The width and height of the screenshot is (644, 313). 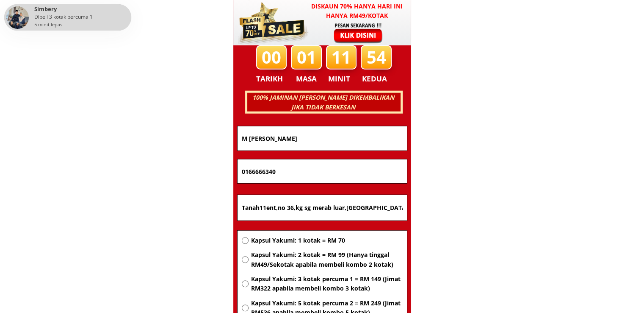 What do you see at coordinates (274, 79) in the screenshot?
I see `h3: TARIKH` at bounding box center [274, 79].